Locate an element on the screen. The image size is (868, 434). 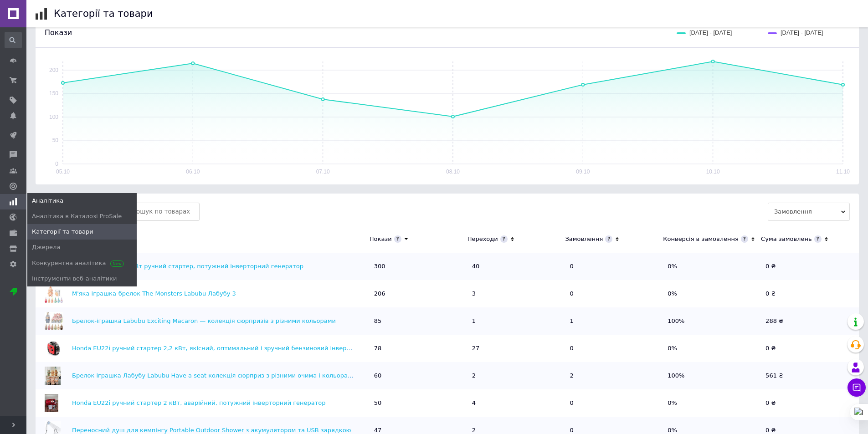
td: 3 is located at coordinates (516, 294).